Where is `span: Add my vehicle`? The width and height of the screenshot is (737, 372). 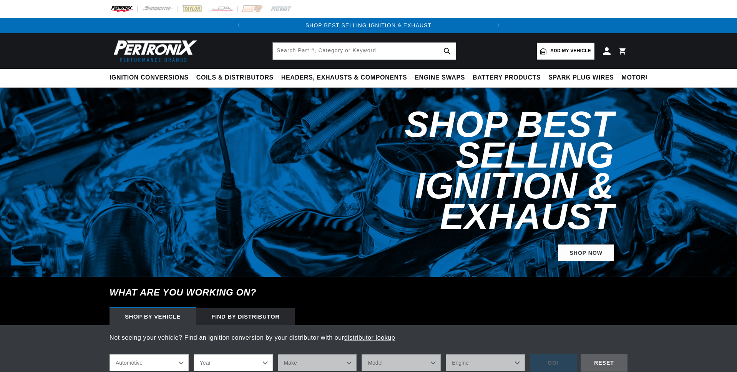
span: Add my vehicle is located at coordinates (570, 51).